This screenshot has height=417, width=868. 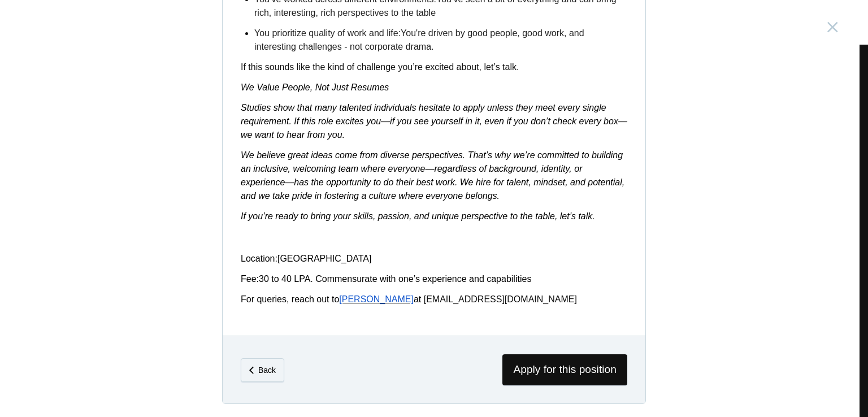 What do you see at coordinates (395, 278) in the screenshot?
I see `span: 30 to 40 LPA. Commensurate with one’s experience and capabilities` at bounding box center [395, 278].